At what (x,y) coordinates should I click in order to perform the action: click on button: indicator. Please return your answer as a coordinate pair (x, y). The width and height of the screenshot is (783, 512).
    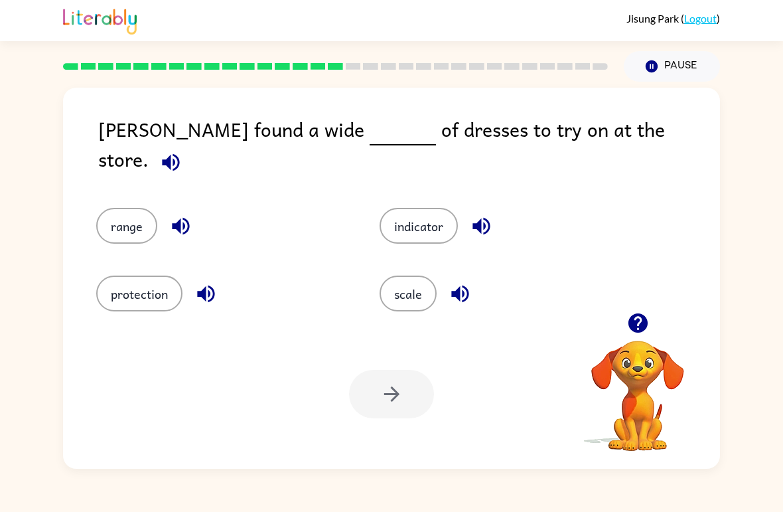
    Looking at the image, I should click on (419, 226).